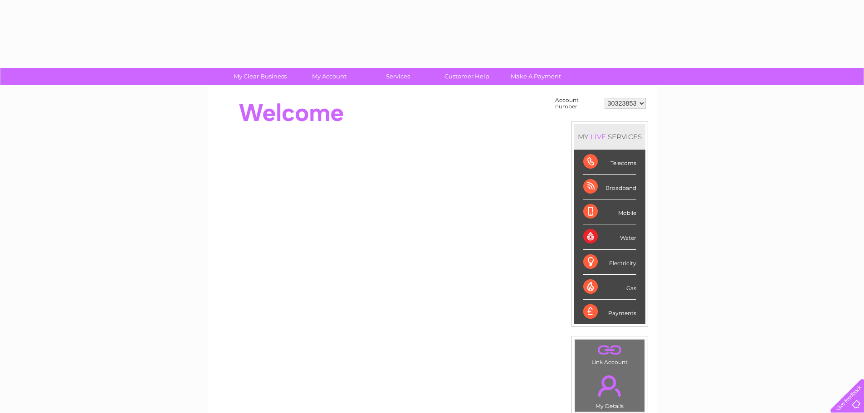  Describe the element at coordinates (610, 162) in the screenshot. I see `div: Telecoms` at that location.